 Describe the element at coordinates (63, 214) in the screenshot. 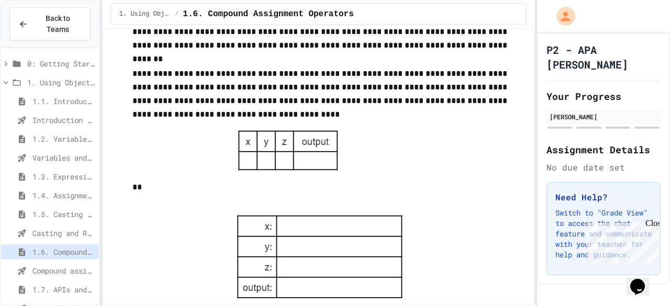

I see `span: 1.5. Casting and Ranges of Values` at that location.